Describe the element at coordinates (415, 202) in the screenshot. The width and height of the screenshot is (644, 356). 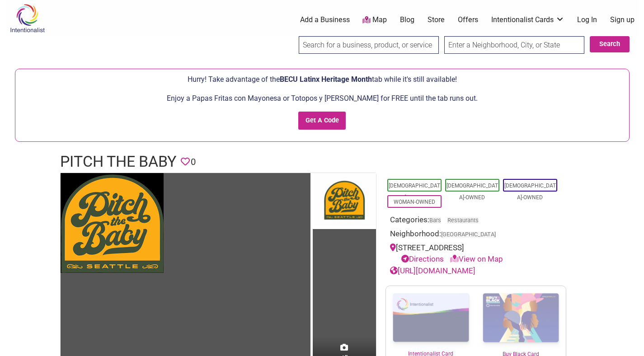
I see `a: Woman-Owned` at that location.